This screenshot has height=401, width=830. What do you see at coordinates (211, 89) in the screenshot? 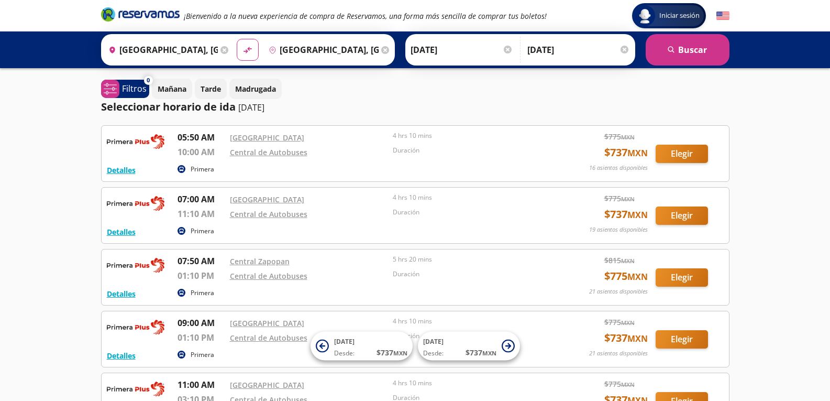
I see `button: Tarde` at bounding box center [211, 89].